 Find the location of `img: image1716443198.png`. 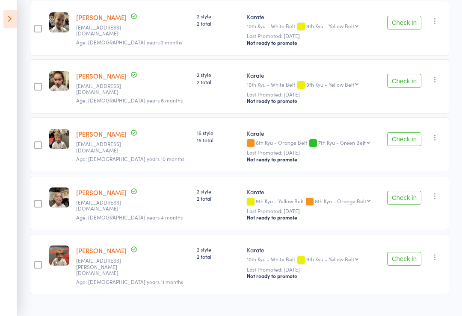

img: image1716443198.png is located at coordinates (59, 139).